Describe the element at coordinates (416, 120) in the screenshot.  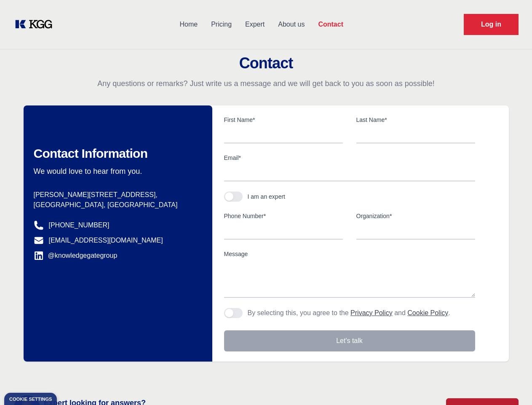
I see `label: Last Name*` at that location.